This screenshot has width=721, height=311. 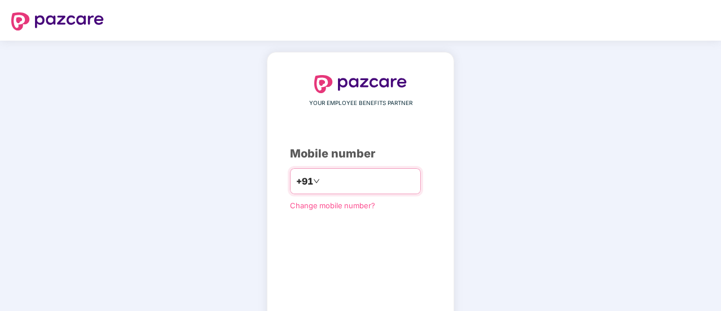 I want to click on span: YOUR EMPLOYEE BENEFITS PARTNER, so click(x=361, y=103).